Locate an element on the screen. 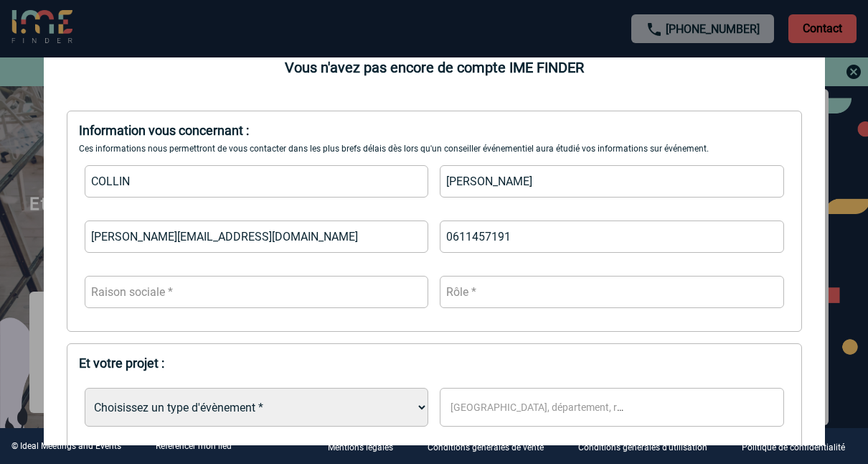 The image size is (868, 464). input: Email * is located at coordinates (257, 236).